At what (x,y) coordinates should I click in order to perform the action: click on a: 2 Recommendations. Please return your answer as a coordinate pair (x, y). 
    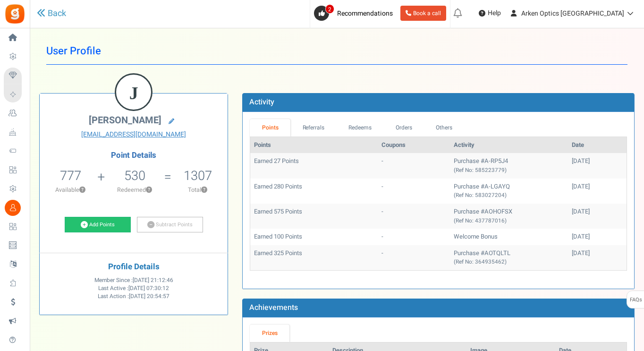
    Looking at the image, I should click on (355, 13).